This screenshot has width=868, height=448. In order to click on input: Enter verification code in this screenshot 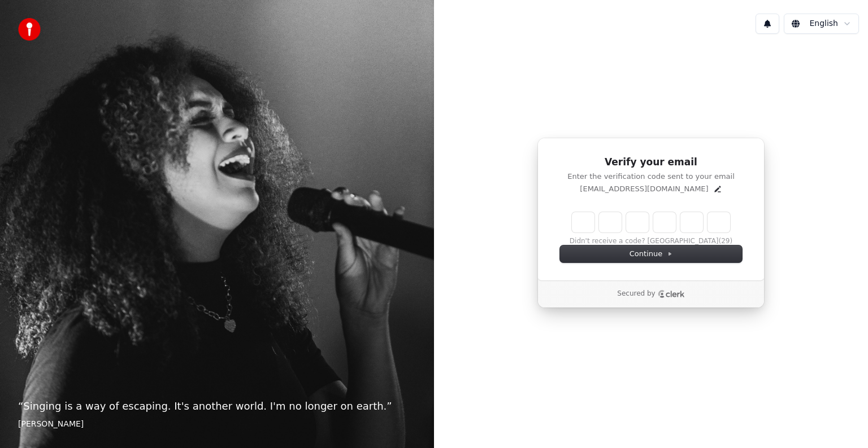, I will do `click(651, 222)`.